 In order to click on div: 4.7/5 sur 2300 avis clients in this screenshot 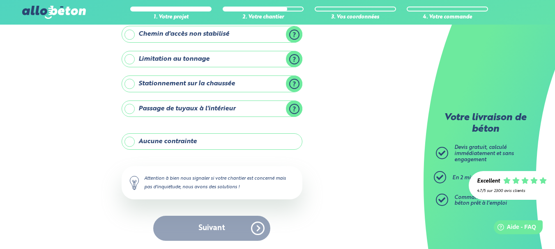, I will do `click(512, 191)`.